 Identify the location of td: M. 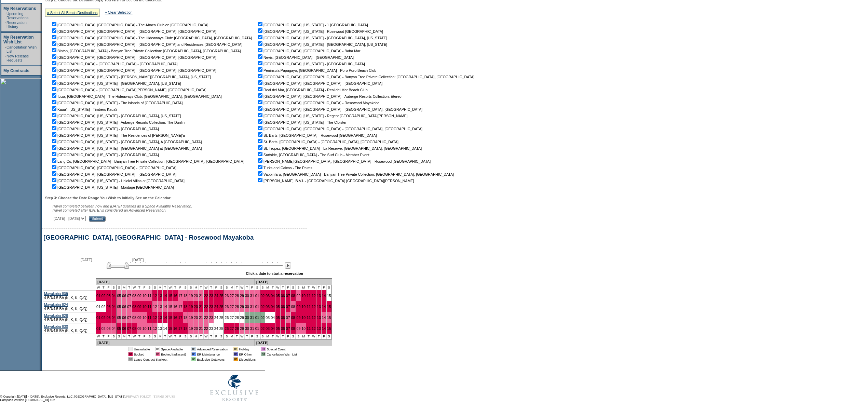
(232, 287).